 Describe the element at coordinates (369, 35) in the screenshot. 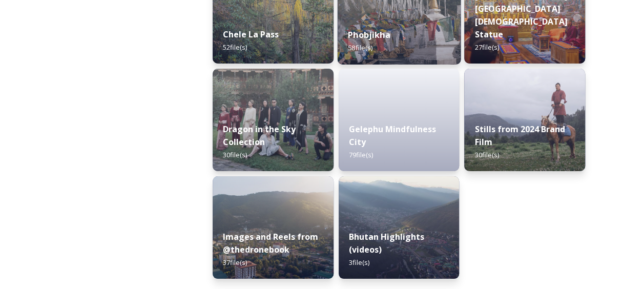

I see `strong: Phobjikha` at that location.